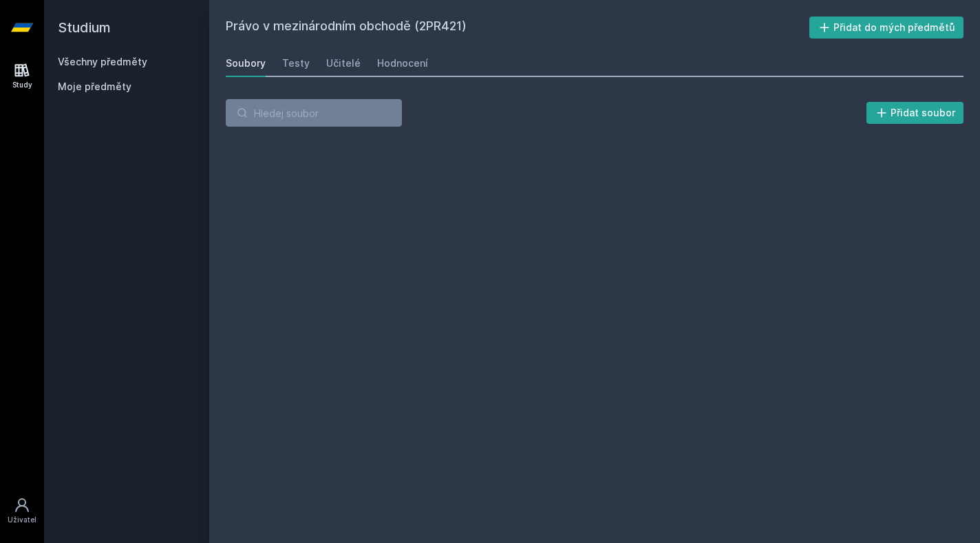 Image resolution: width=980 pixels, height=543 pixels. Describe the element at coordinates (245, 63) in the screenshot. I see `div: Soubory` at that location.